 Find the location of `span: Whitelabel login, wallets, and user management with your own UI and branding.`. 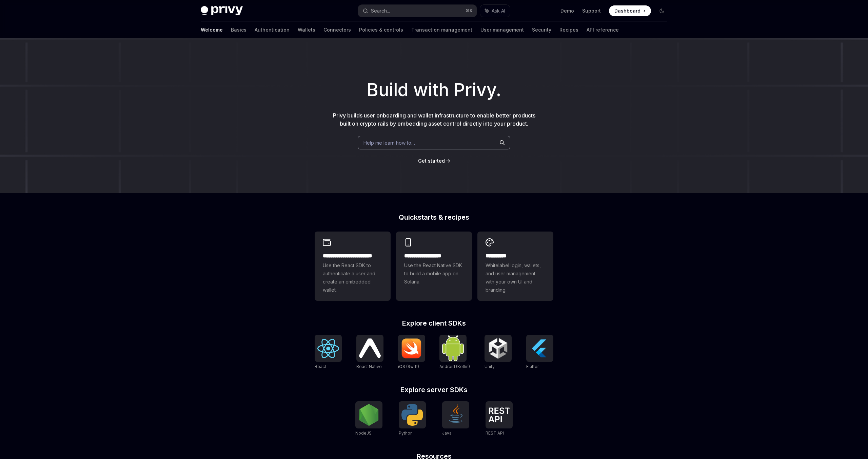

span: Whitelabel login, wallets, and user management with your own UI and branding. is located at coordinates (516, 277).